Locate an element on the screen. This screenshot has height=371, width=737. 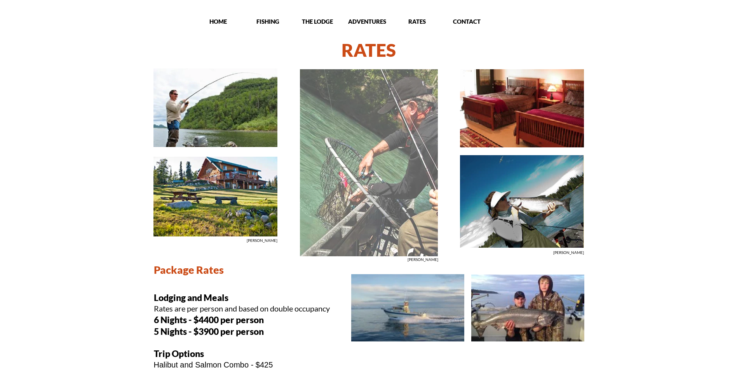
p: CONTACT is located at coordinates (467, 21).